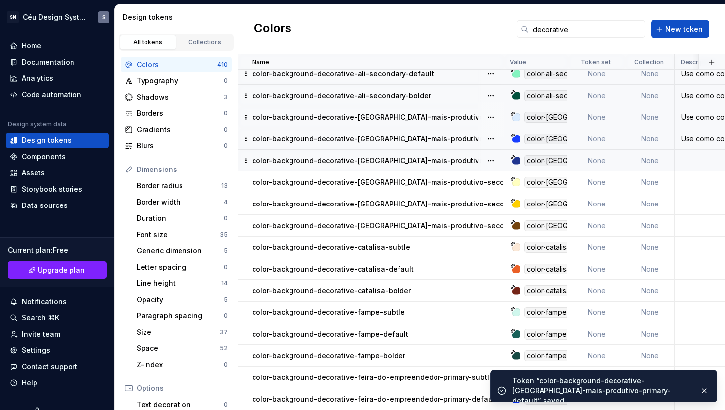 The width and height of the screenshot is (725, 410). Describe the element at coordinates (180, 300) in the screenshot. I see `div: Opacity` at that location.